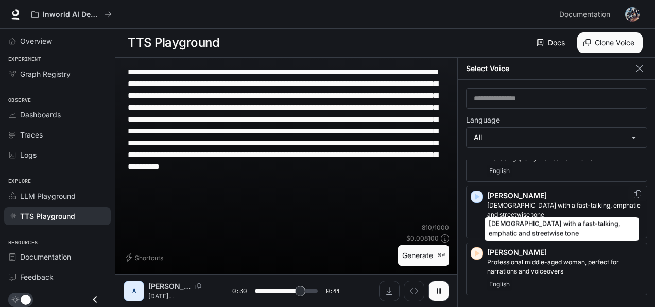 This screenshot has width=655, height=307. What do you see at coordinates (239, 291) in the screenshot?
I see `span: 0:30` at bounding box center [239, 291].